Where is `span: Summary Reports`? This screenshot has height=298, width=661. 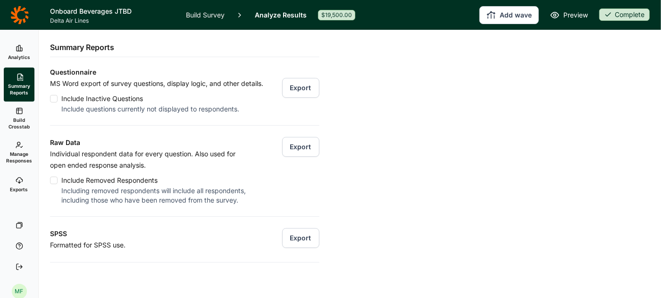
span: Summary Reports is located at coordinates (19, 89).